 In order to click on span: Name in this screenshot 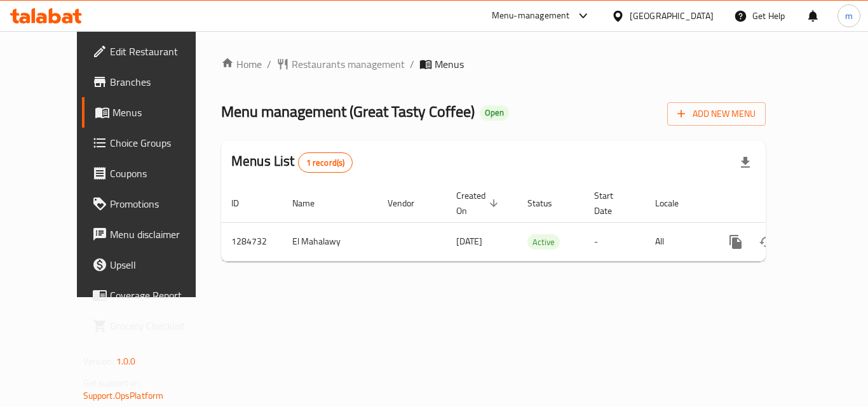, I will do `click(312, 203)`.